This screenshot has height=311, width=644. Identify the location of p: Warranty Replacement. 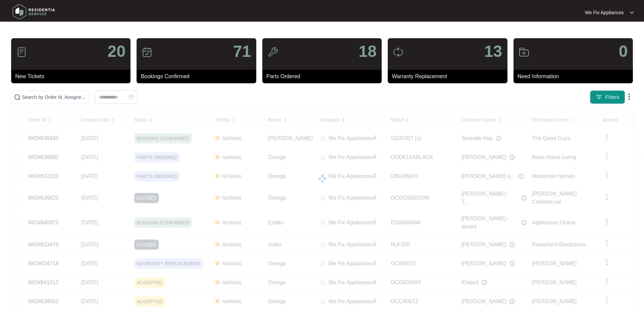
(449, 76).